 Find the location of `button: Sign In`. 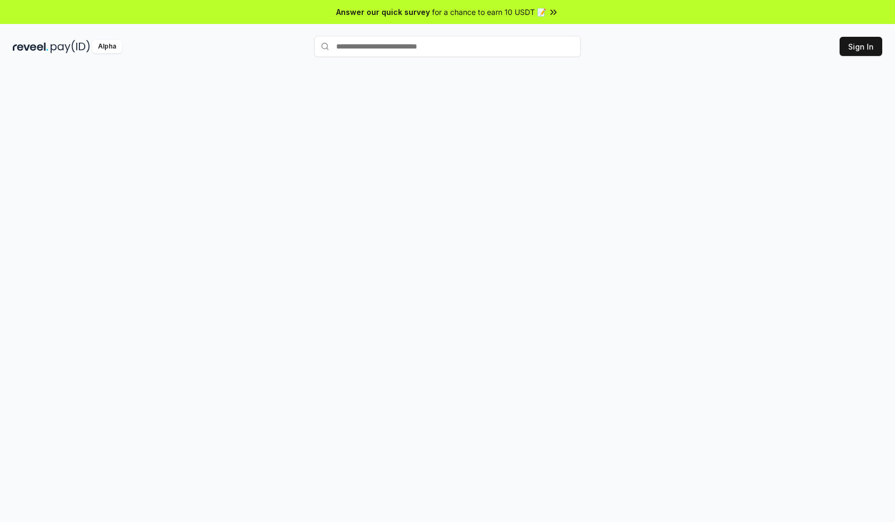

button: Sign In is located at coordinates (861, 46).